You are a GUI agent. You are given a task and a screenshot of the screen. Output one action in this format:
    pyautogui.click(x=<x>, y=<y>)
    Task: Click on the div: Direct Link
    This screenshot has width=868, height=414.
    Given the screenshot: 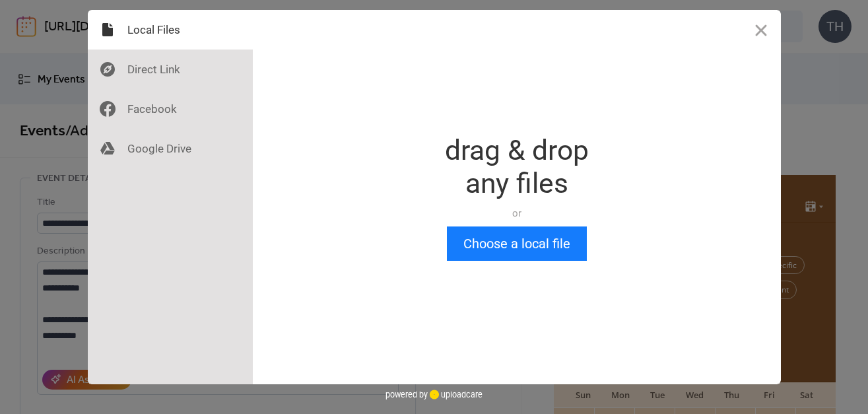 What is the action you would take?
    pyautogui.click(x=170, y=69)
    